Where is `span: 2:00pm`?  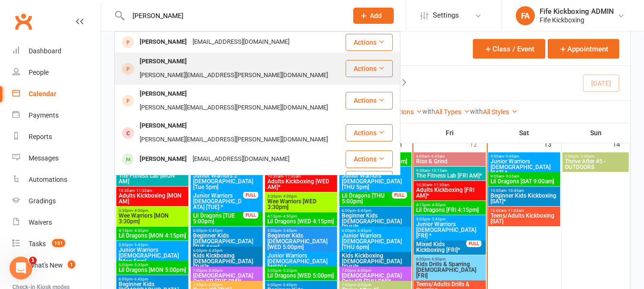
span: 2:00pm is located at coordinates (596, 156).